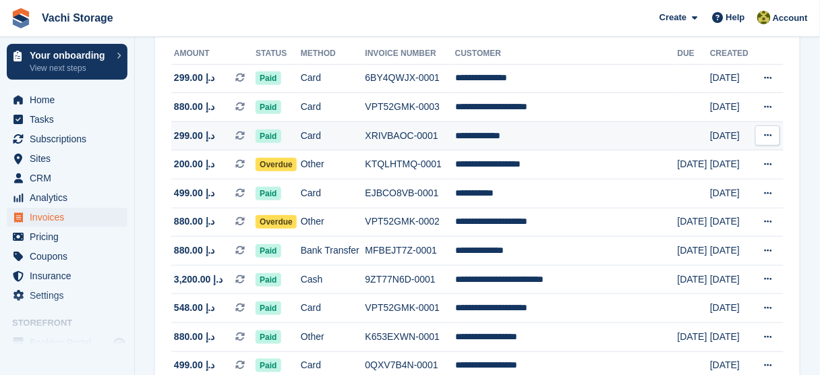 This screenshot has width=820, height=375. Describe the element at coordinates (21, 18) in the screenshot. I see `img: stora-icon-8386f47178a22dfd0bd8f6a31ec36ba5ce8667c1dd55bd0f319d3a0aa187defe.svg` at that location.